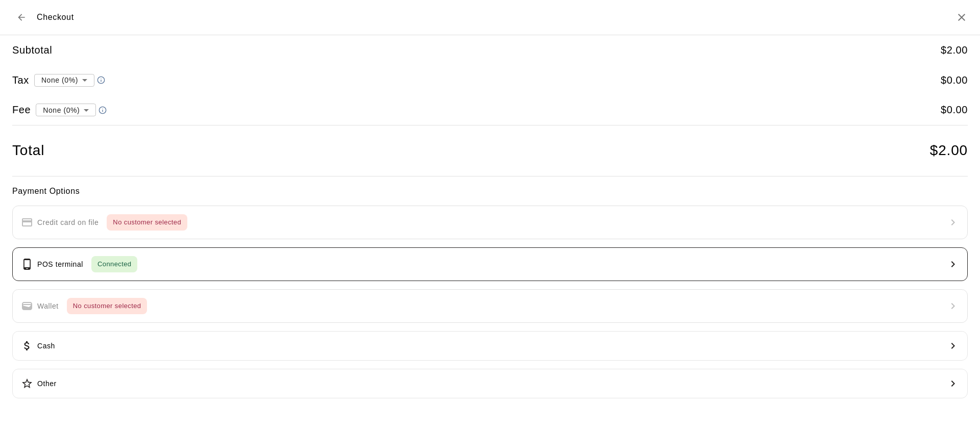  I want to click on h5: $ 2.00, so click(954, 50).